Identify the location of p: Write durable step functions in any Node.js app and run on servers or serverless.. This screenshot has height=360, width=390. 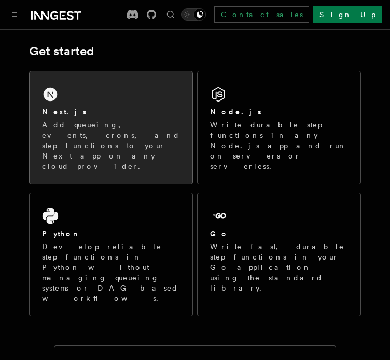
(279, 146).